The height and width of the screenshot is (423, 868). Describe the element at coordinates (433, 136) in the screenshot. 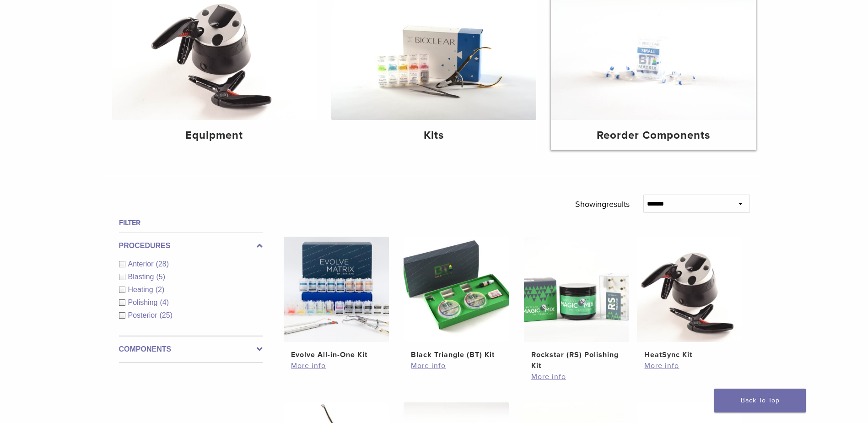

I see `h4: Kits` at that location.